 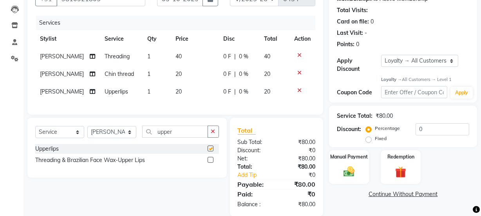 I want to click on th: Price, so click(x=195, y=39).